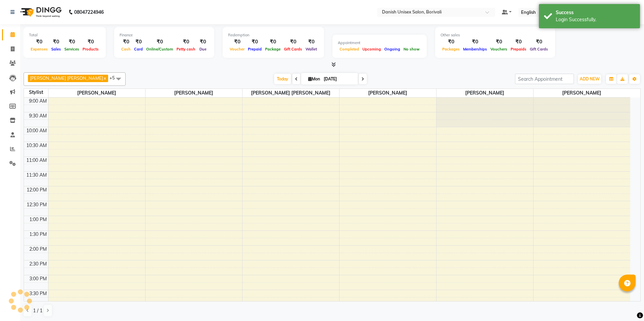 The height and width of the screenshot is (321, 644). Describe the element at coordinates (89, 12) in the screenshot. I see `b: 08047224946` at that location.